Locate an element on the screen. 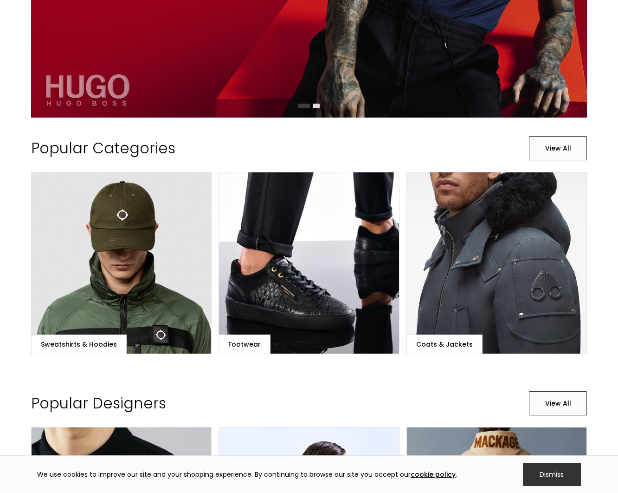  div: Footwear is located at coordinates (245, 344).